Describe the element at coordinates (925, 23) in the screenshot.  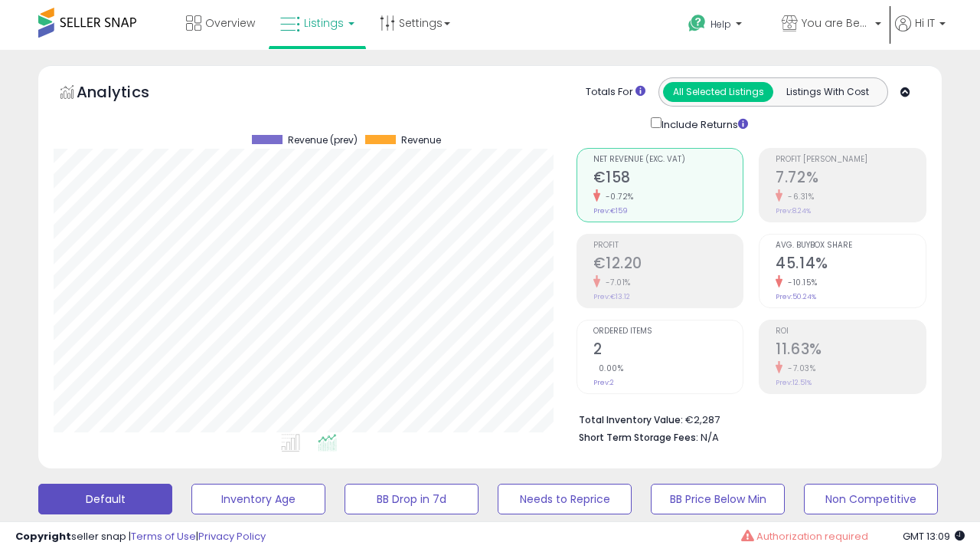
I see `span: Hi IT` at that location.